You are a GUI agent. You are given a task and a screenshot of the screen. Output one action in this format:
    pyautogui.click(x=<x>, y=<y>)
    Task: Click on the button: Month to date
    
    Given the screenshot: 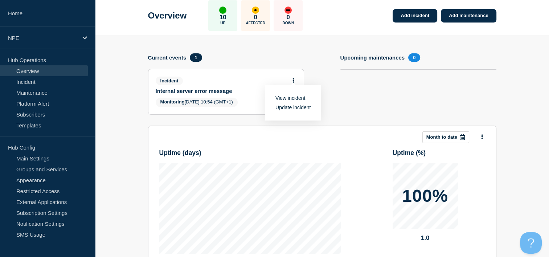 What is the action you would take?
    pyautogui.click(x=446, y=137)
    